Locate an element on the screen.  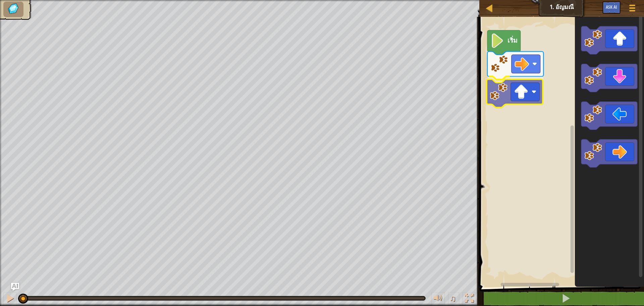
text: เริ่ม is located at coordinates (513, 40).